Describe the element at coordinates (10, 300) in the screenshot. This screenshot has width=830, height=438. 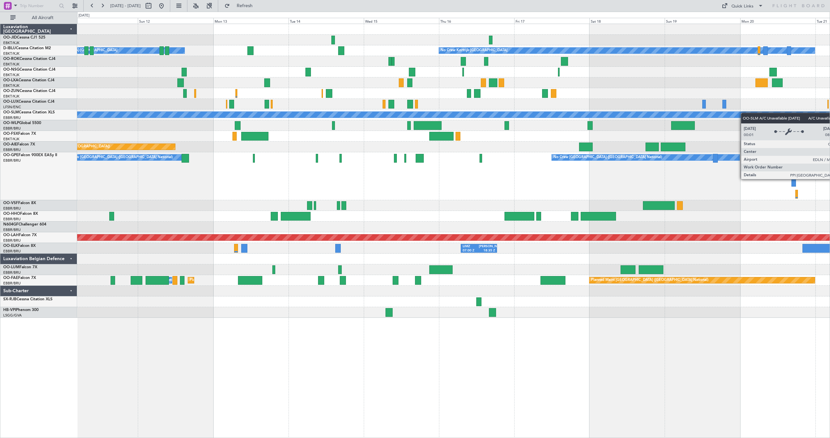
I see `span: SX-RJB` at that location.